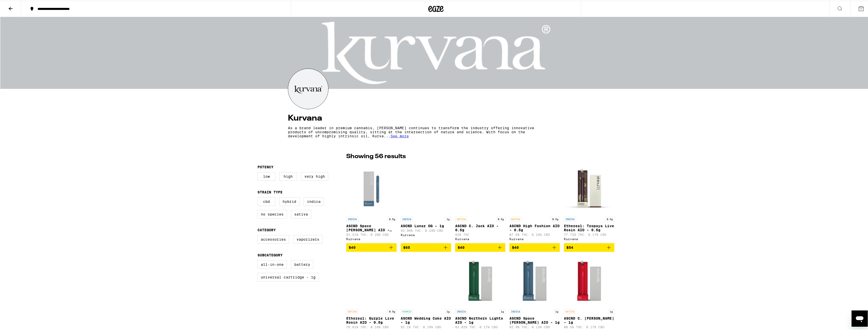  I want to click on a: Open page for ASCND Lunar OG - 1g from Kurvana, so click(426, 202).